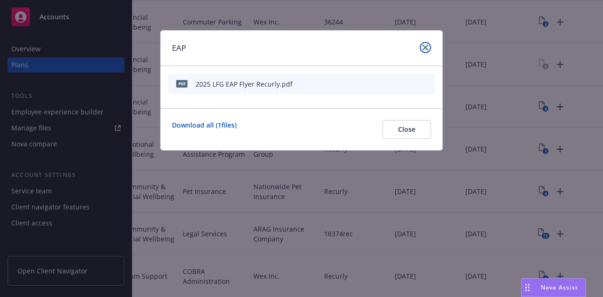 This screenshot has width=603, height=297. Describe the element at coordinates (527, 288) in the screenshot. I see `div: Drag to move` at that location.